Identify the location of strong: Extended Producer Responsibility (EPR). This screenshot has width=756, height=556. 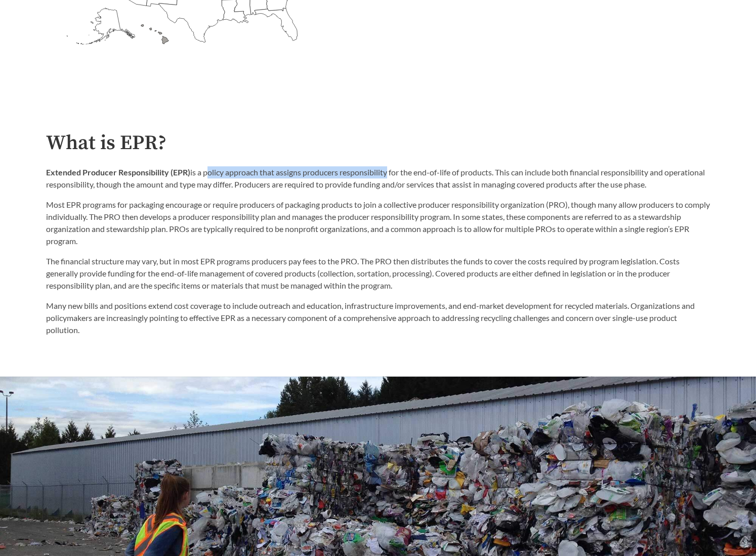
(118, 172).